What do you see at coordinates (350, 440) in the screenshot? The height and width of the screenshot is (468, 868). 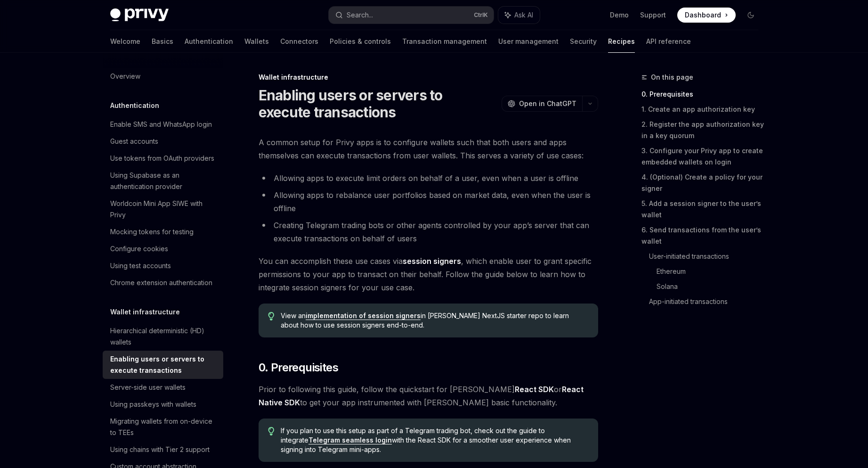 I see `a: Telegram seamless login` at bounding box center [350, 440].